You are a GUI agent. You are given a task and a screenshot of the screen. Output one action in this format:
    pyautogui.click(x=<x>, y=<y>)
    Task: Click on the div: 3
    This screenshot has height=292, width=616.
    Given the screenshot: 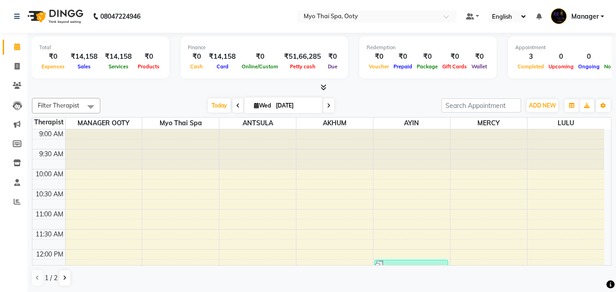 What is the action you would take?
    pyautogui.click(x=530, y=57)
    